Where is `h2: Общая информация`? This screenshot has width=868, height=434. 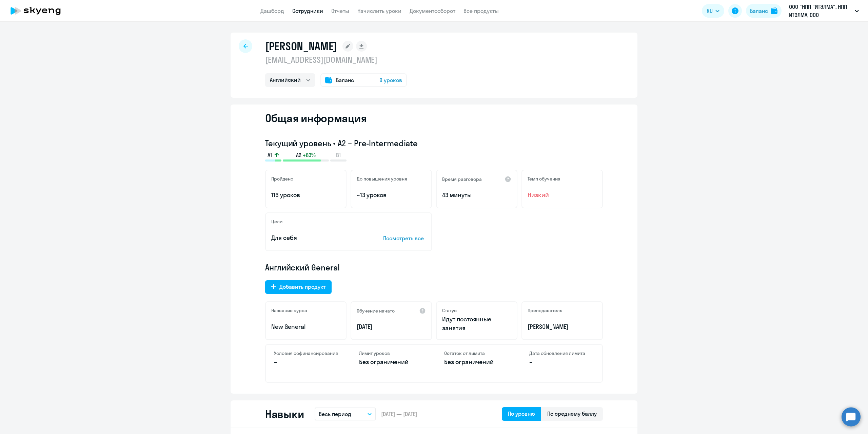
h2: Общая информация is located at coordinates (316, 118).